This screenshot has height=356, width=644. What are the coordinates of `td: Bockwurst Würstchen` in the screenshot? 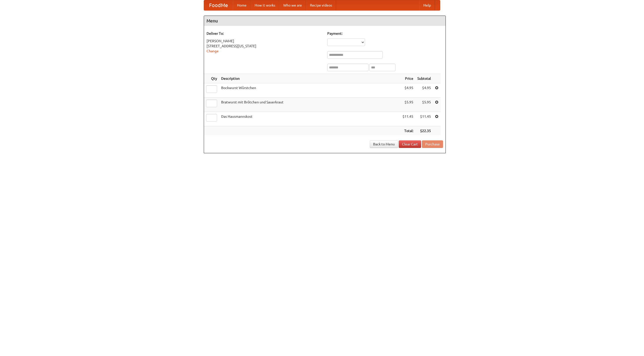 It's located at (310, 91).